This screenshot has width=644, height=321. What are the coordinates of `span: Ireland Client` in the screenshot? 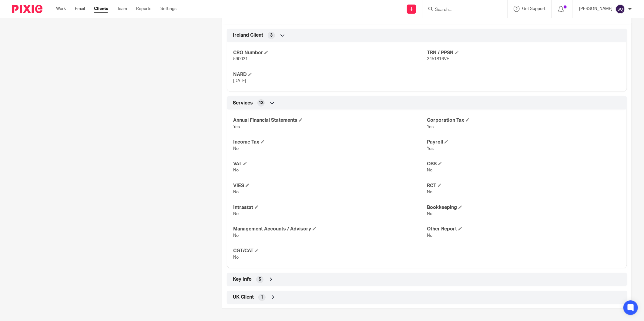 It's located at (248, 35).